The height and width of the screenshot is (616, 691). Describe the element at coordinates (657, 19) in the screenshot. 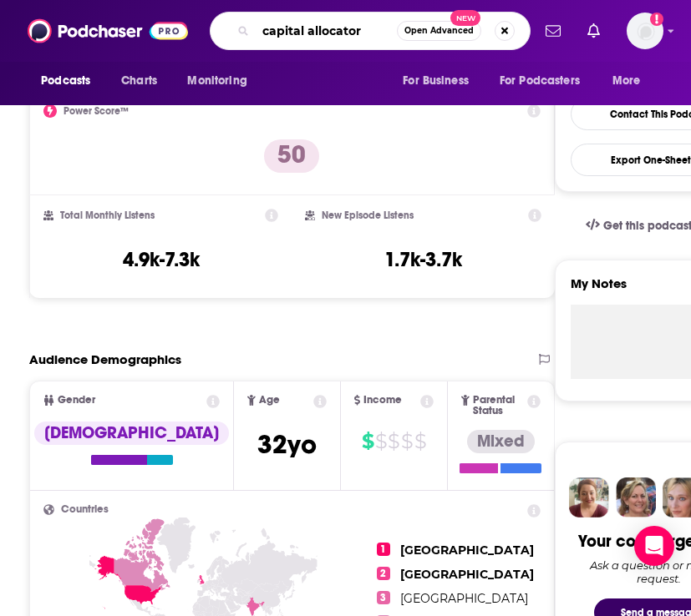

I see `svg: Add a profile image` at that location.